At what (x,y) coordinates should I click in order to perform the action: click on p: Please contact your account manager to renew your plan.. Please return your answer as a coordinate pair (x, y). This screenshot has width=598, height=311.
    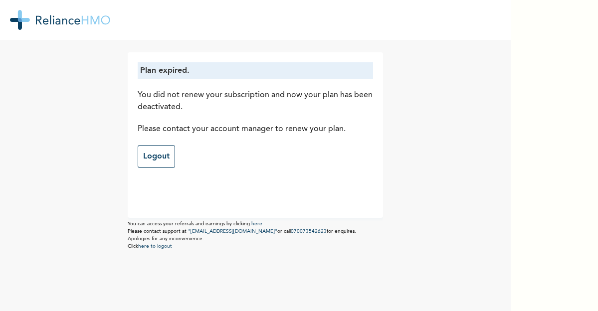
    Looking at the image, I should click on (255, 129).